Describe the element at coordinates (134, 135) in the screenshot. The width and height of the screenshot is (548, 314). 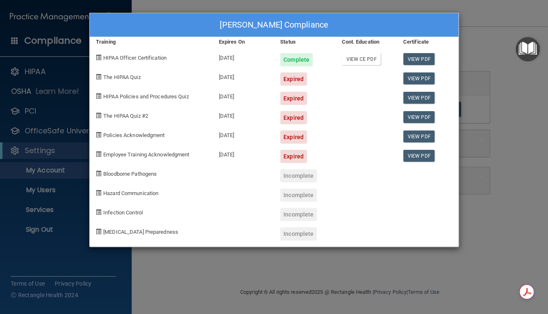
I see `span: Policies Acknowledgment` at that location.